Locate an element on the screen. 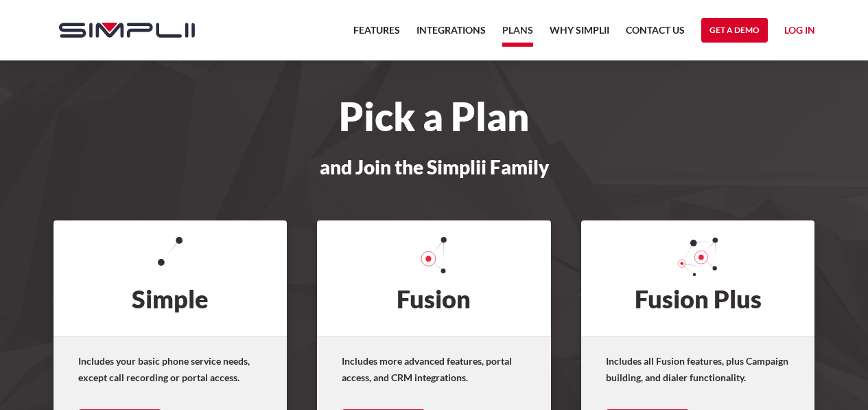 The height and width of the screenshot is (410, 868). a: Integrations is located at coordinates (451, 34).